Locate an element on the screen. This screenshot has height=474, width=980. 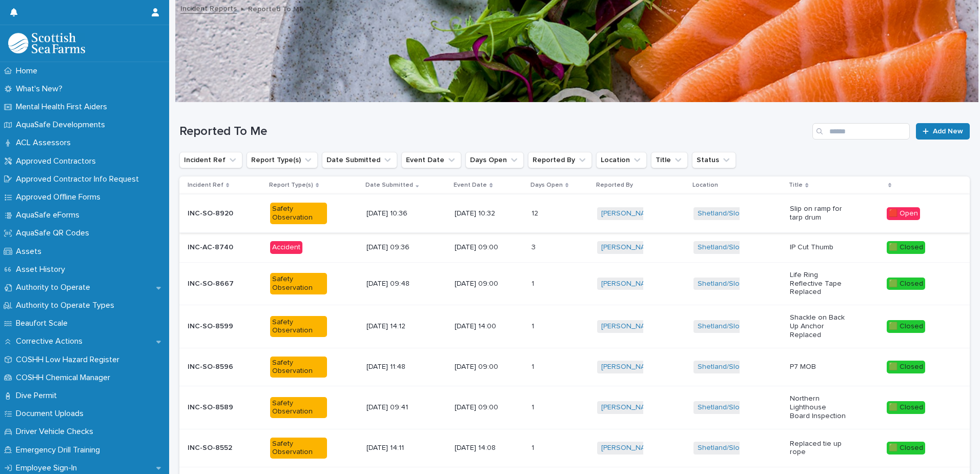
p: Incident Ref is located at coordinates (205, 185).